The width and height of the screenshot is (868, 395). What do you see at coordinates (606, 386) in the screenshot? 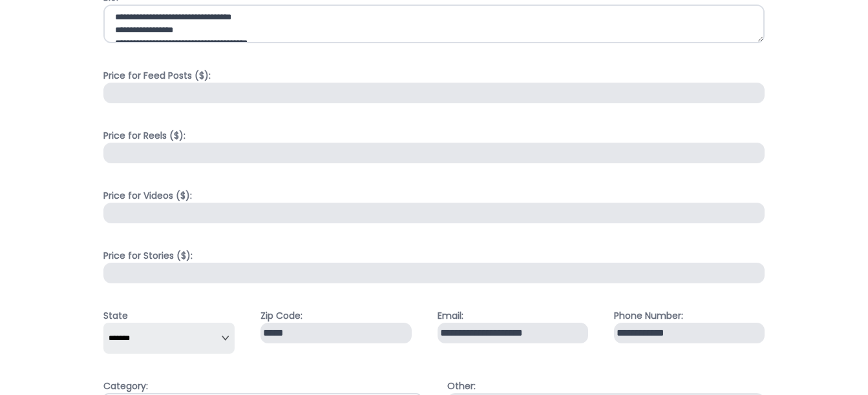
I see `h4: Other:` at bounding box center [606, 386].